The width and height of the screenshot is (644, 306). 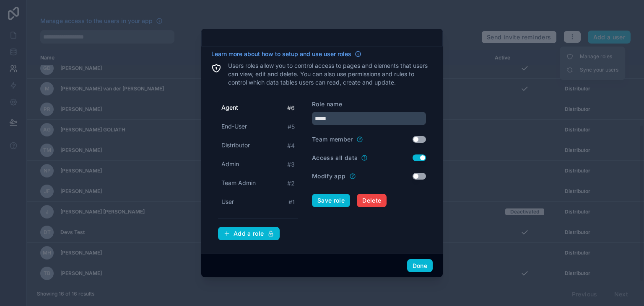 What do you see at coordinates (286, 54) in the screenshot?
I see `a: Learn more about how to setup and use user roles` at bounding box center [286, 54].